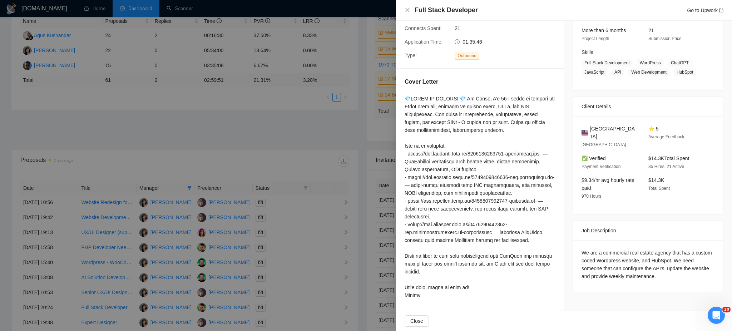  Describe the element at coordinates (665, 39) in the screenshot. I see `span: Submission Price` at that location.